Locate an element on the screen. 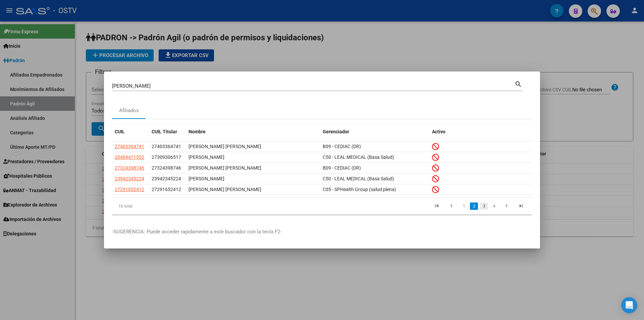 The width and height of the screenshot is (644, 320). datatable-header-cell: CUIL is located at coordinates (130, 132).